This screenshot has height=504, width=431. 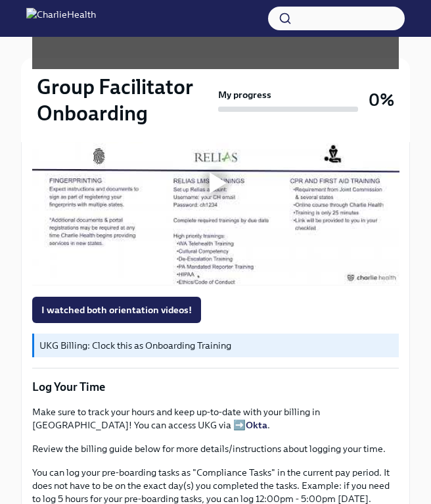 I want to click on strong: My progress, so click(x=244, y=95).